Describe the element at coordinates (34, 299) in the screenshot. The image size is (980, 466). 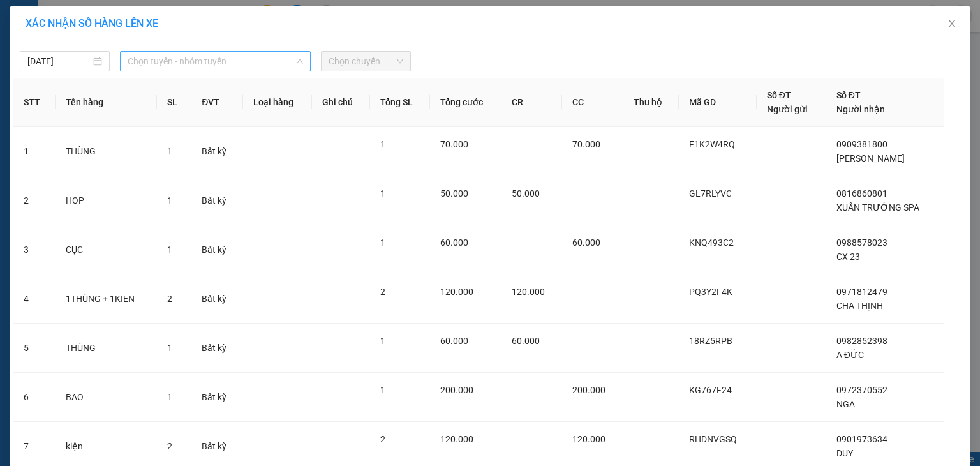
I see `td: 4` at that location.